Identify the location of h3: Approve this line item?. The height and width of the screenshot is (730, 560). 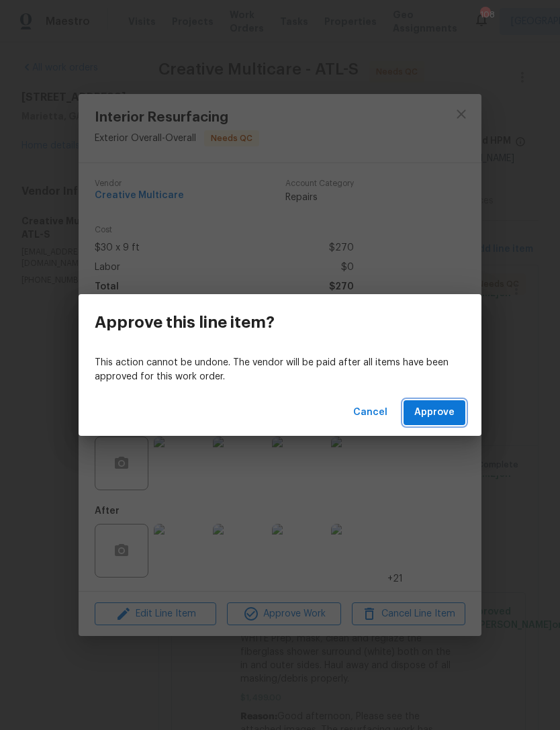
(184, 322).